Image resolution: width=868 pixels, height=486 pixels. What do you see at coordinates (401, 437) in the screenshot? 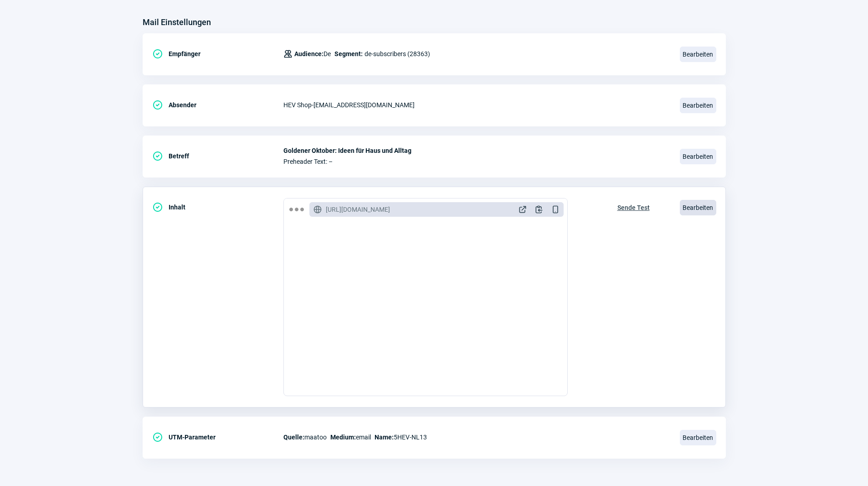
I see `span: 5HEV-NL13` at bounding box center [401, 437].